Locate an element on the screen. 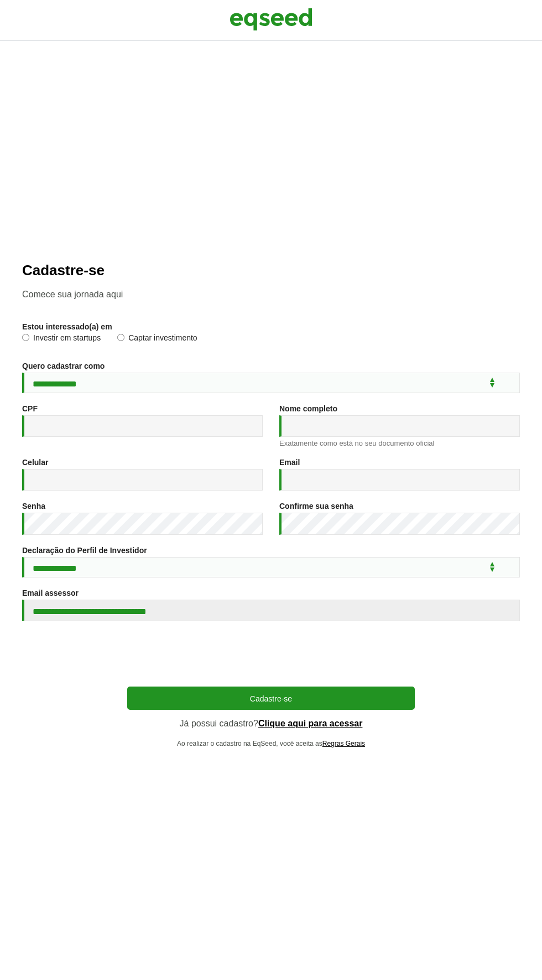 Image resolution: width=542 pixels, height=980 pixels. label: Quero cadastrar como is located at coordinates (63, 366).